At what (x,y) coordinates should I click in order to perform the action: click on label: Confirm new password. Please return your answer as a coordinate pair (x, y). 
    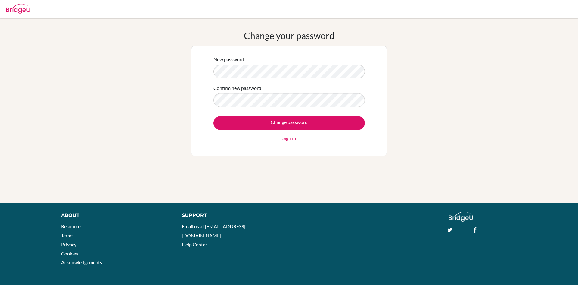
    Looking at the image, I should click on (237, 88).